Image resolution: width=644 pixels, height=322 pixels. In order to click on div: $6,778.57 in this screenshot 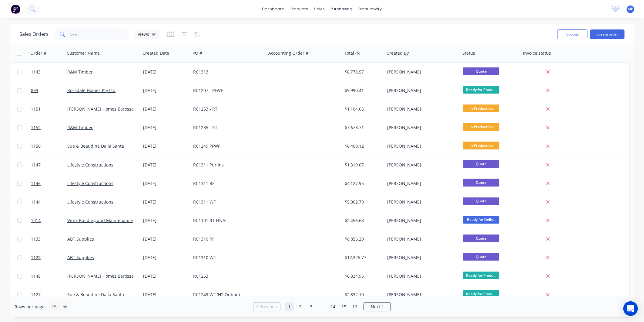, I will do `click(363, 72)`.